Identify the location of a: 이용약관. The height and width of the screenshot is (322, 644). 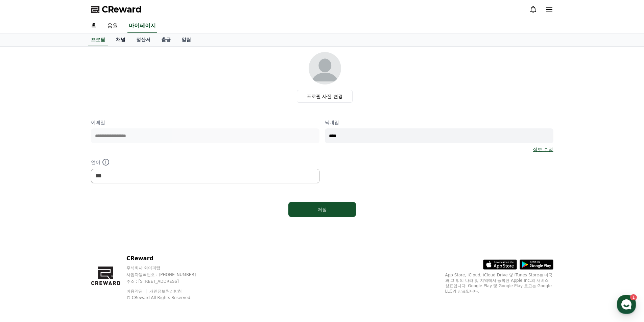
(137, 291).